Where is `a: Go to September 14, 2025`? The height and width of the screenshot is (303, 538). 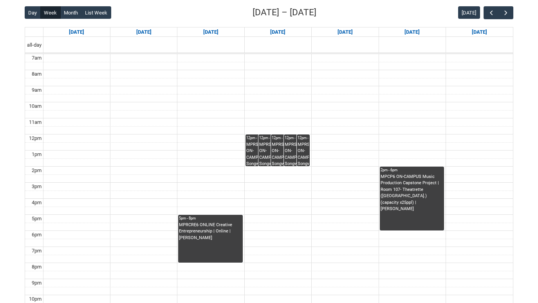 a: Go to September 14, 2025 is located at coordinates (76, 32).